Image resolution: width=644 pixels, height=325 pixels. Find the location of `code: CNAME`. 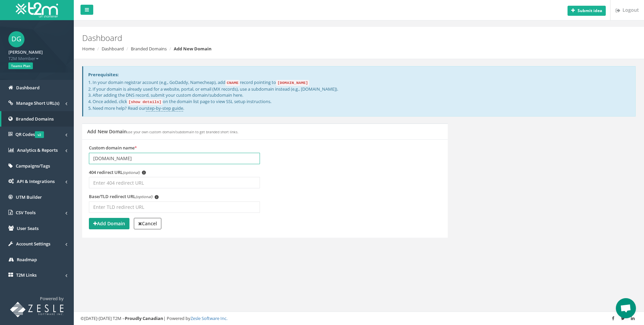

code: CNAME is located at coordinates (233, 83).